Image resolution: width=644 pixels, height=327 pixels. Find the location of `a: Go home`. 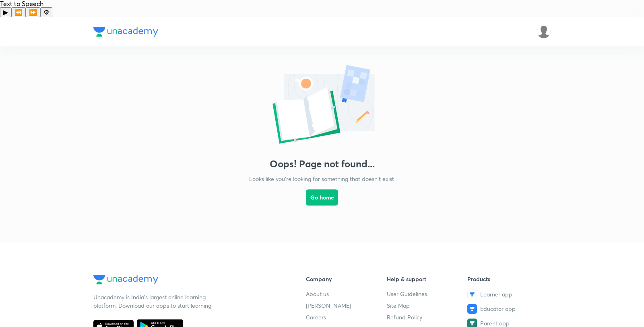

a: Go home is located at coordinates (322, 205).